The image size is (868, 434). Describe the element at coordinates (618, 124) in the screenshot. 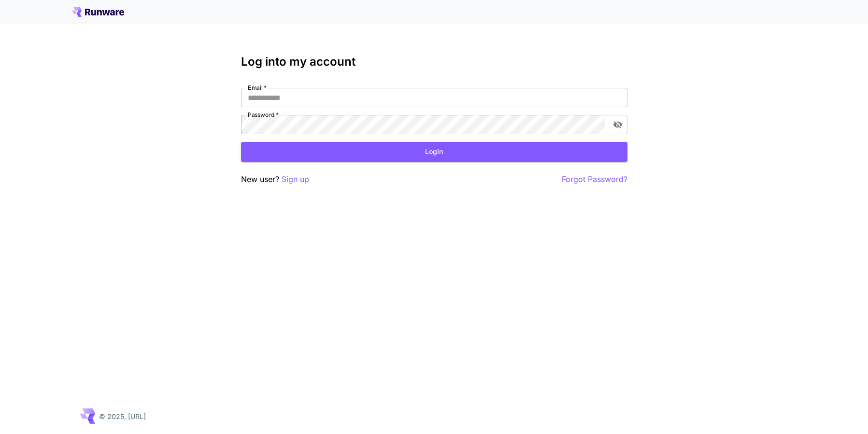

I see `button: toggle password visibility` at that location.